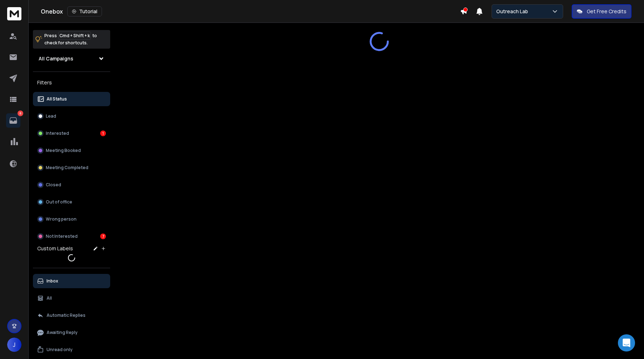 The height and width of the screenshot is (359, 644). I want to click on button: Unread only, so click(72, 350).